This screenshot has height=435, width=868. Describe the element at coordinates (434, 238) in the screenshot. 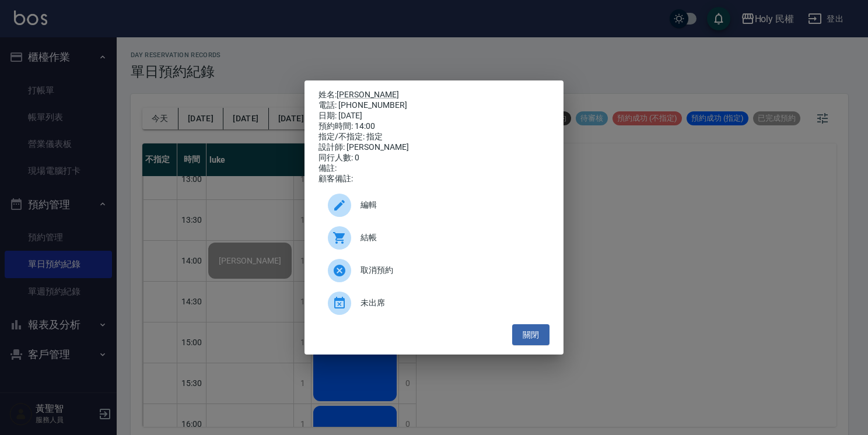

I see `a: 結帳` at that location.